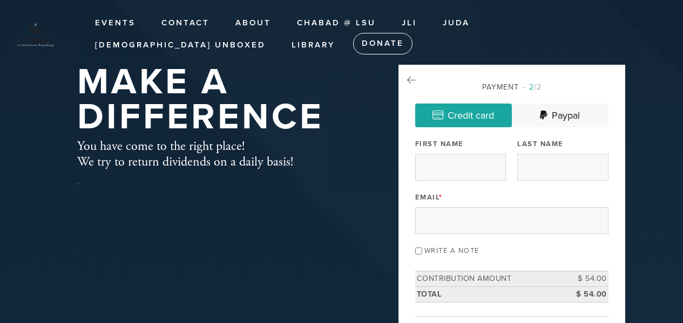 The height and width of the screenshot is (323, 683). What do you see at coordinates (456, 23) in the screenshot?
I see `a: JUDA` at bounding box center [456, 23].